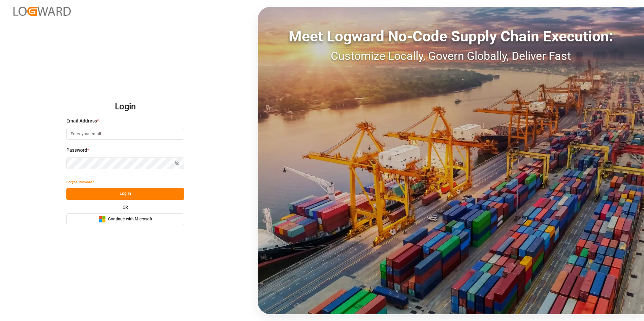  I want to click on span: Email Address, so click(81, 121).